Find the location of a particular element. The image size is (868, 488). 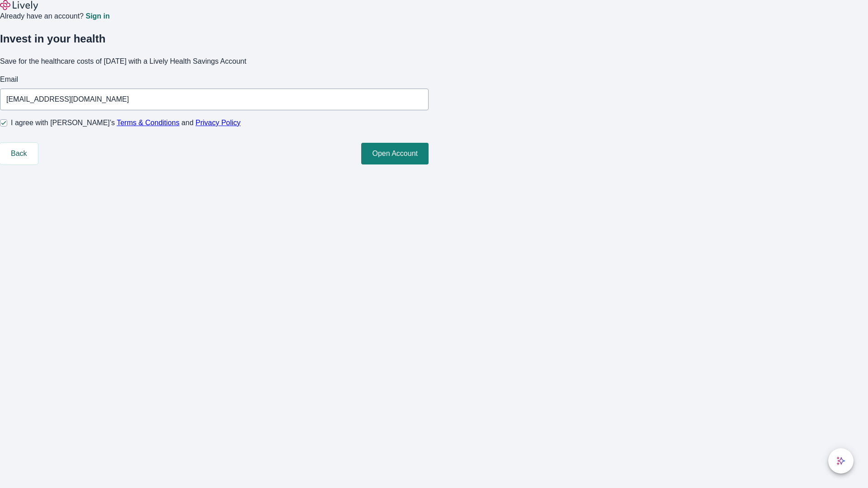

a: Privacy Policy is located at coordinates (218, 122).